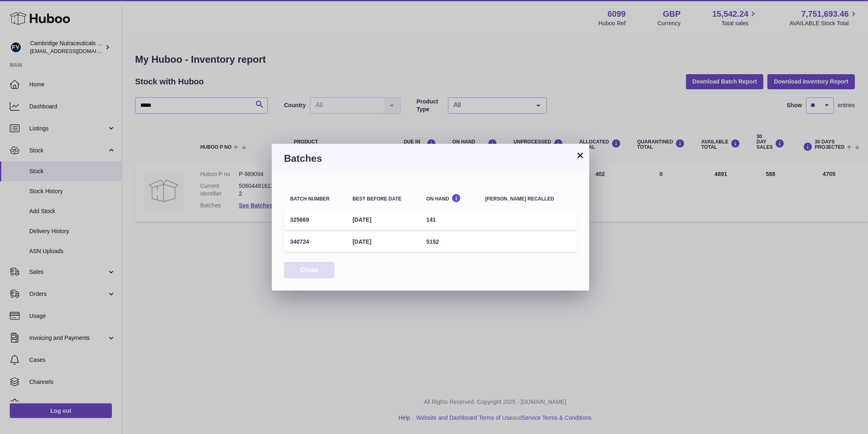  Describe the element at coordinates (315, 199) in the screenshot. I see `div: Batch number` at that location.